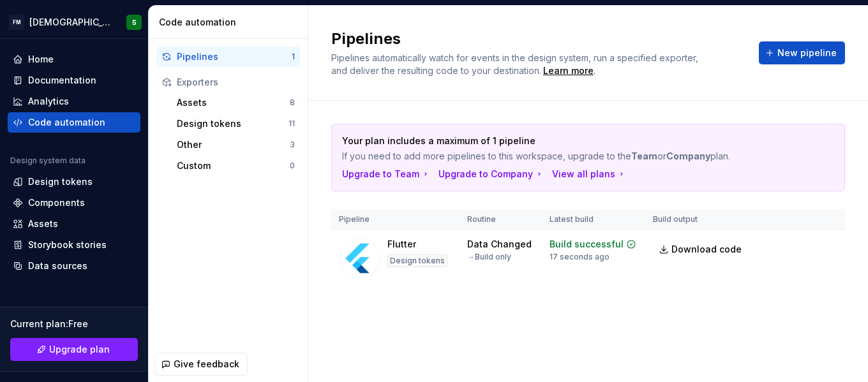 The width and height of the screenshot is (868, 382). I want to click on a: Assets8, so click(235, 103).